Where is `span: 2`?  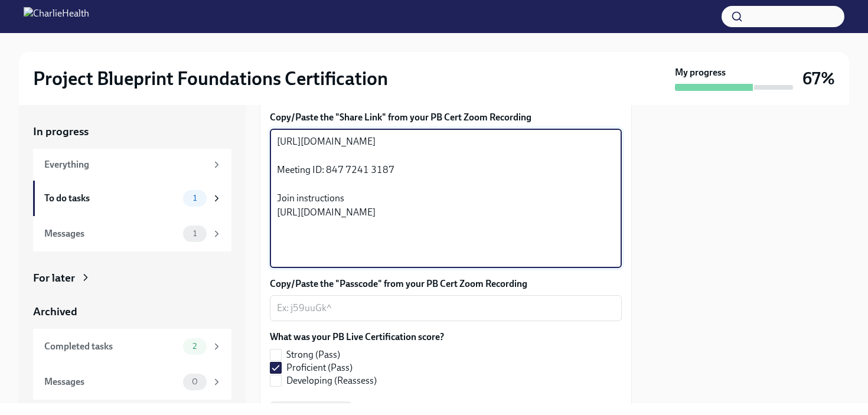
span: 2 is located at coordinates (194, 346).